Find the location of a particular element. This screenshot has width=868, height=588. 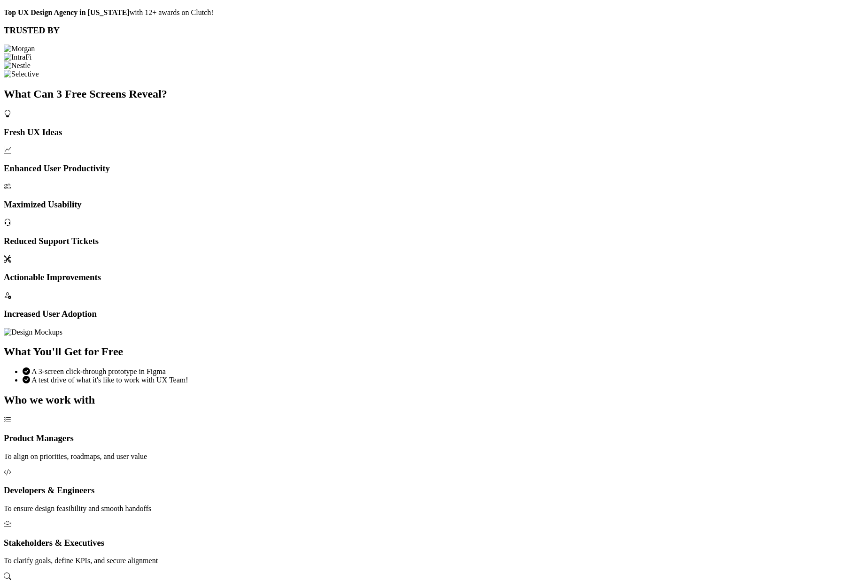

span: A test drive of what it's like to work with UX Team! is located at coordinates (109, 380).